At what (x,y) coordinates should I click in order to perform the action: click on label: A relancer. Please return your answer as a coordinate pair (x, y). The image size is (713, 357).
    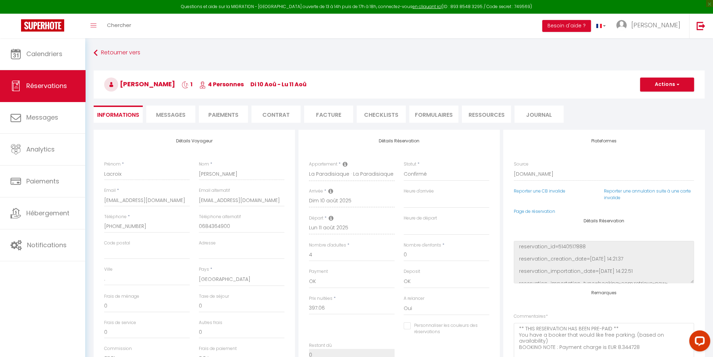
    Looking at the image, I should click on (414, 298).